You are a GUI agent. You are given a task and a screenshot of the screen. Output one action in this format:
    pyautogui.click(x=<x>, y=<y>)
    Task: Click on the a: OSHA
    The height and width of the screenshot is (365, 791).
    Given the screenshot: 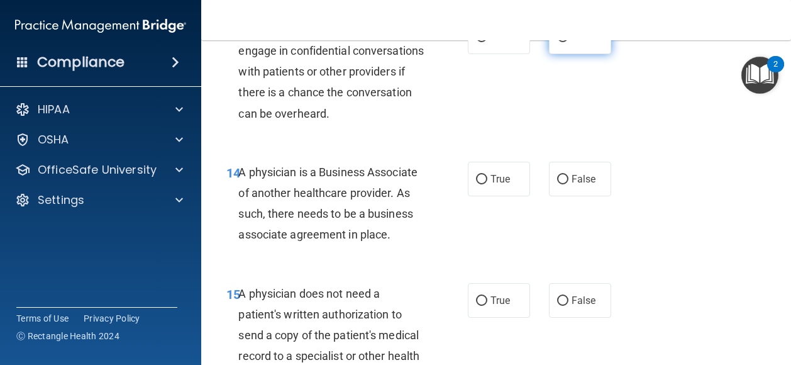 What is the action you would take?
    pyautogui.click(x=99, y=140)
    